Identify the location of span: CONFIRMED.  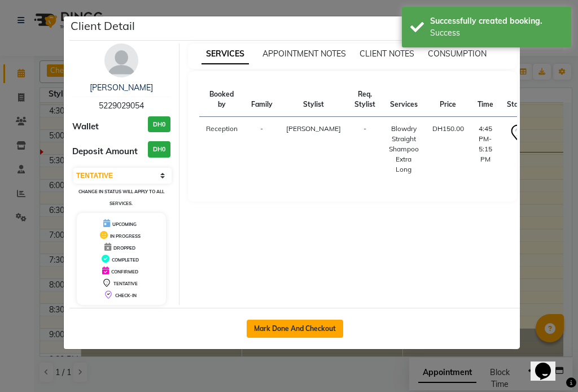
(125, 272).